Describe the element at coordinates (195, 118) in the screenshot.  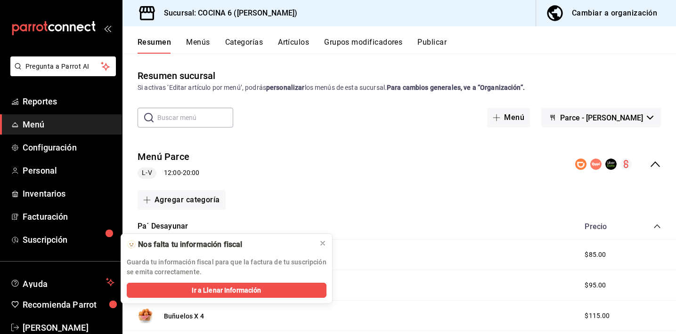
I see `input: Buscar menú` at that location.